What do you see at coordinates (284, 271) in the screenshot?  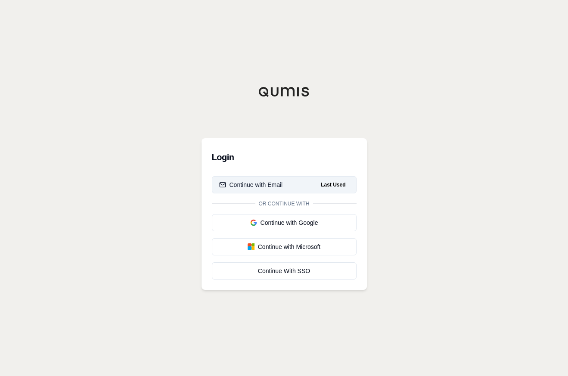 I see `div: Continue With SSO` at bounding box center [284, 271].